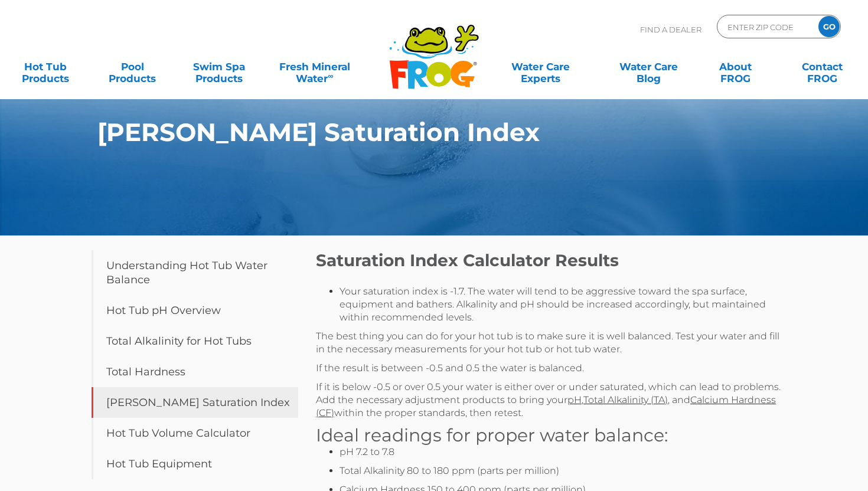 The width and height of the screenshot is (868, 491). What do you see at coordinates (766, 26) in the screenshot?
I see `input: Zip Code Form` at bounding box center [766, 26].